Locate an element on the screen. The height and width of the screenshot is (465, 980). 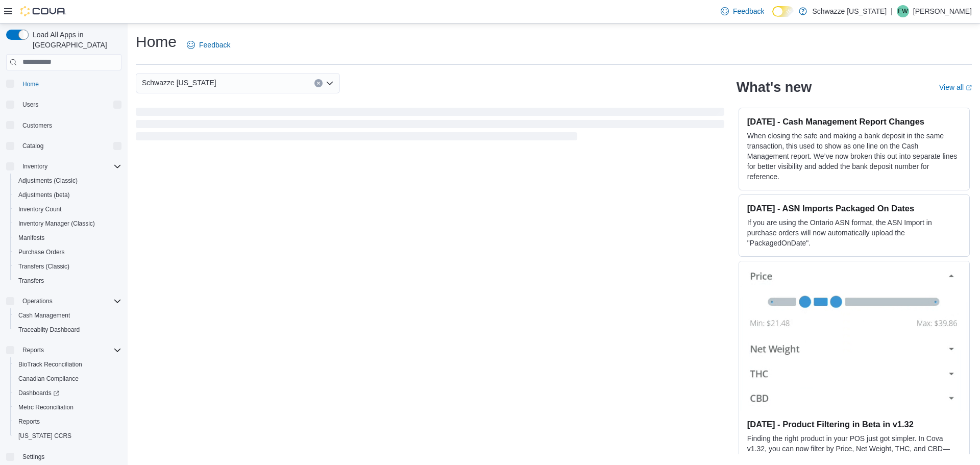
a: Metrc Reconciliation is located at coordinates (46, 407).